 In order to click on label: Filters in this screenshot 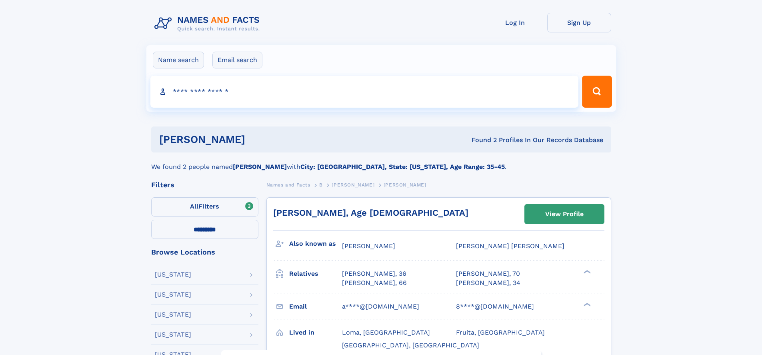, I will do `click(205, 207)`.